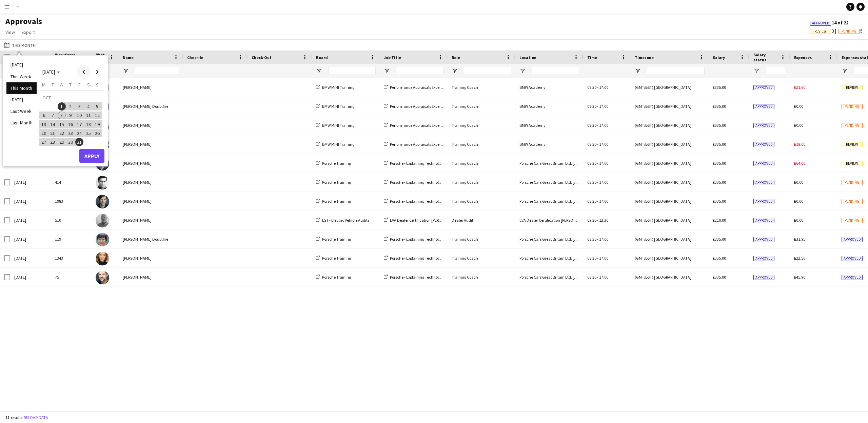 The height and width of the screenshot is (423, 868). Describe the element at coordinates (71, 133) in the screenshot. I see `span: 23` at that location.